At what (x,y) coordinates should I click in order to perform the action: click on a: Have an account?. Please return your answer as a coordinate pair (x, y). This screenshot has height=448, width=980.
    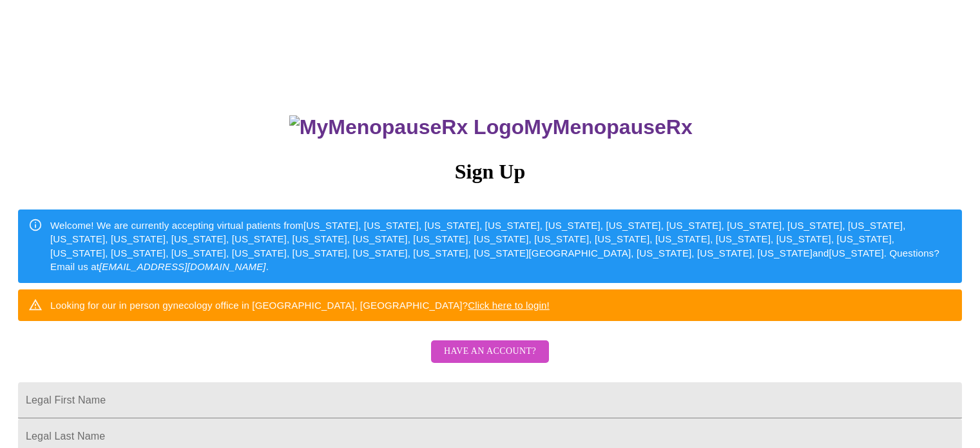
    Looking at the image, I should click on (490, 360).